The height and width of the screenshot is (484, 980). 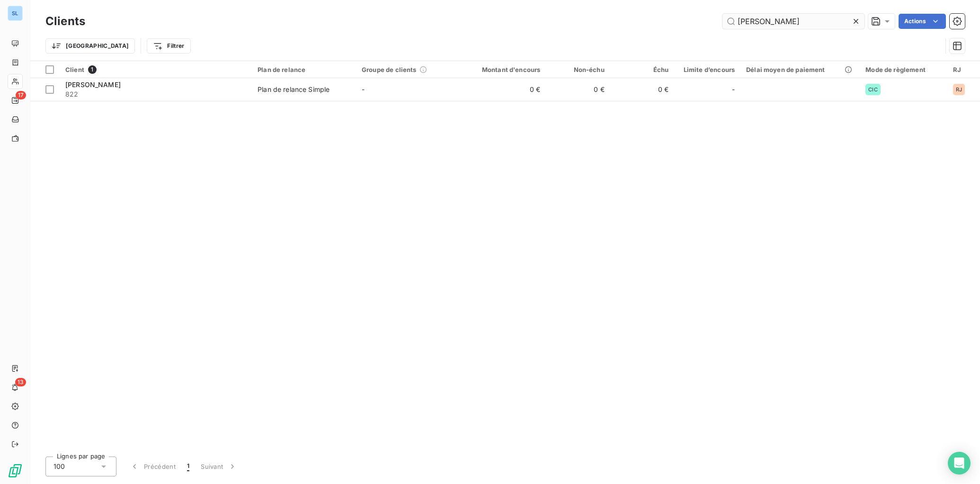 What do you see at coordinates (15, 13) in the screenshot?
I see `div: SL` at bounding box center [15, 13].